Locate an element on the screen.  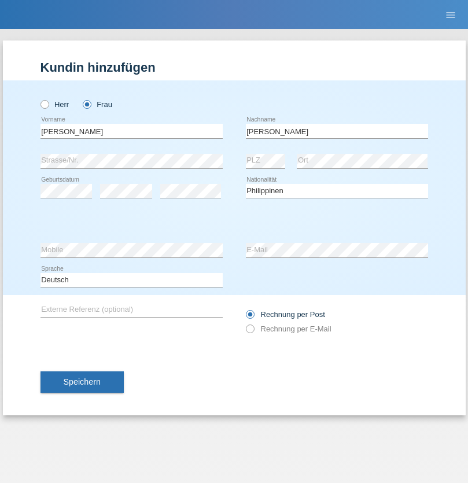
label: Herr is located at coordinates (55, 104).